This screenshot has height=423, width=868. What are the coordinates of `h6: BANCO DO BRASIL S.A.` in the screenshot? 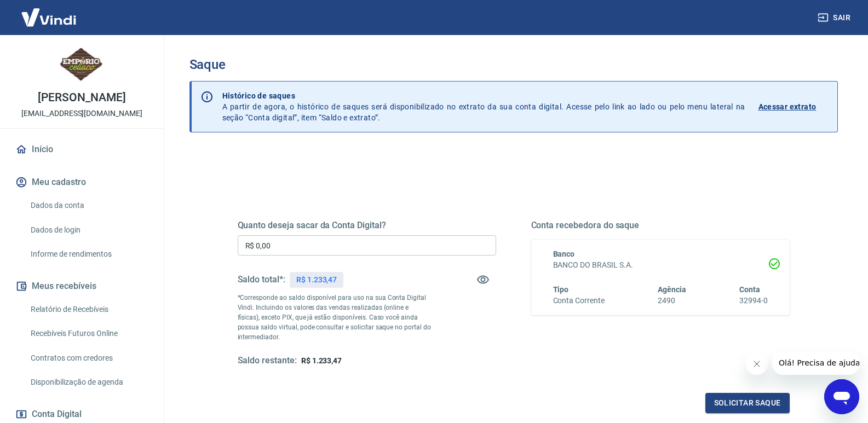 It's located at (661, 265).